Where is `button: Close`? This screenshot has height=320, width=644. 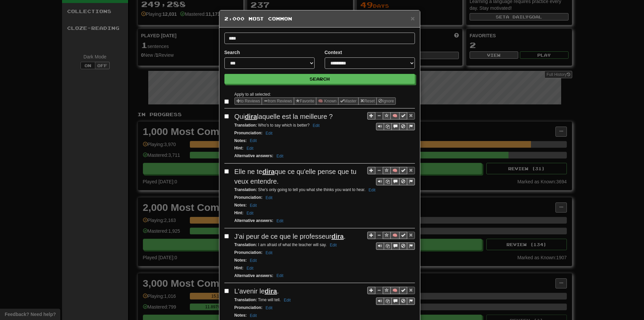
button: Close is located at coordinates (413, 18).